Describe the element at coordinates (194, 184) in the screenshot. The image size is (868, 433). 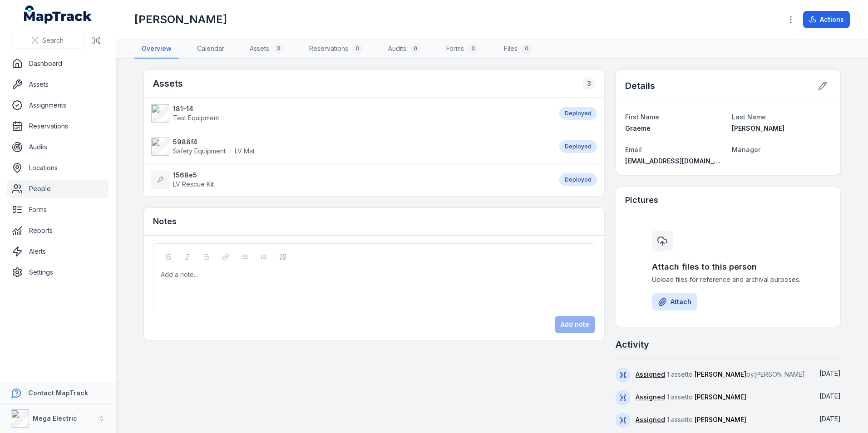
I see `span: LV Rescue Kit` at that location.